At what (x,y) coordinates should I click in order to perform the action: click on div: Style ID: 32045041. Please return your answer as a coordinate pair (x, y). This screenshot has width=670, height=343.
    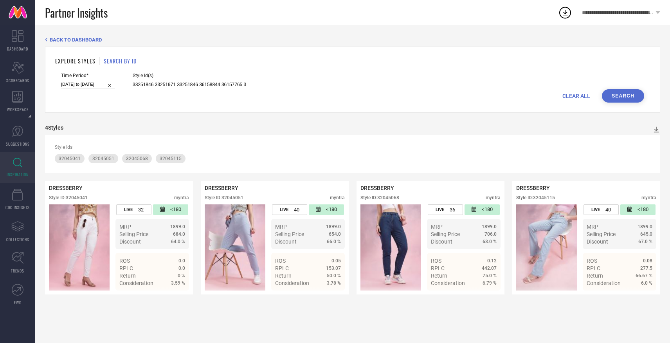
    Looking at the image, I should click on (68, 198).